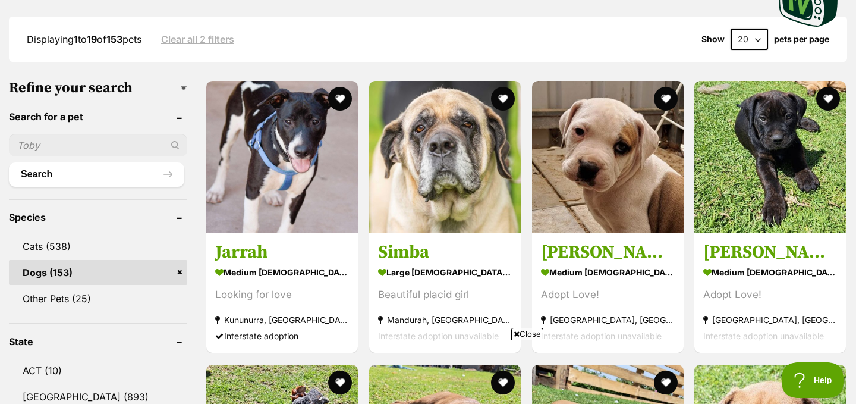  Describe the element at coordinates (98, 298) in the screenshot. I see `a: Other Pets (25)` at that location.